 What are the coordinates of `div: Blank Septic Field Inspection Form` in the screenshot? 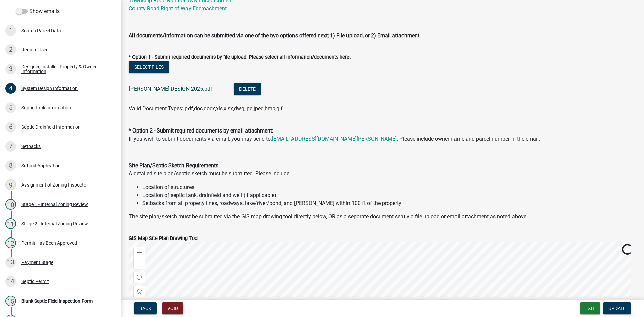 It's located at (57, 301).